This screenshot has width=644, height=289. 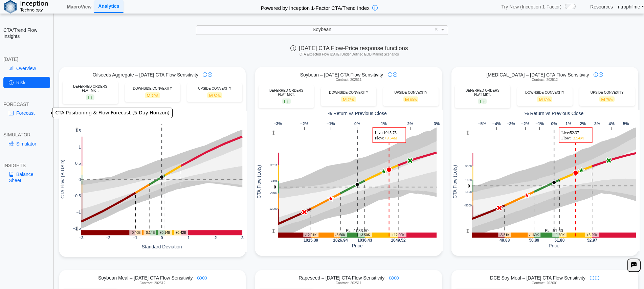 What do you see at coordinates (27, 113) in the screenshot?
I see `a: Forecast` at bounding box center [27, 113].